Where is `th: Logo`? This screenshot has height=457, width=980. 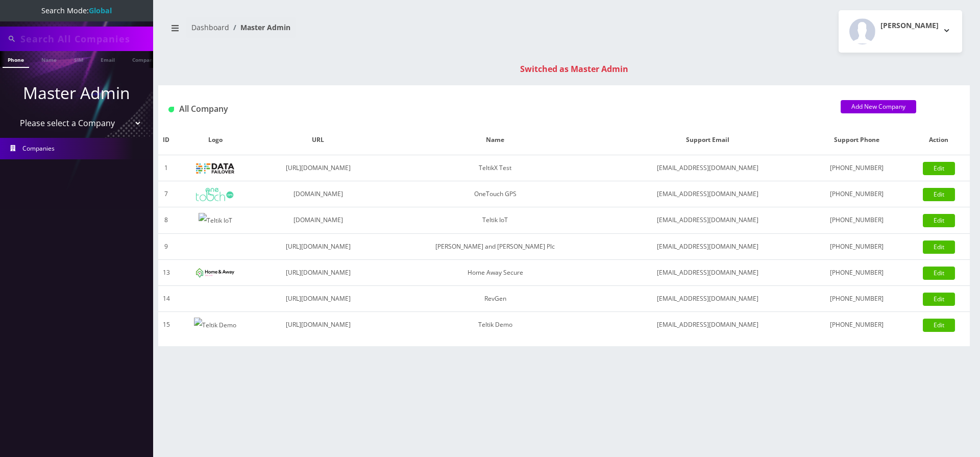
th: Logo is located at coordinates (215, 140).